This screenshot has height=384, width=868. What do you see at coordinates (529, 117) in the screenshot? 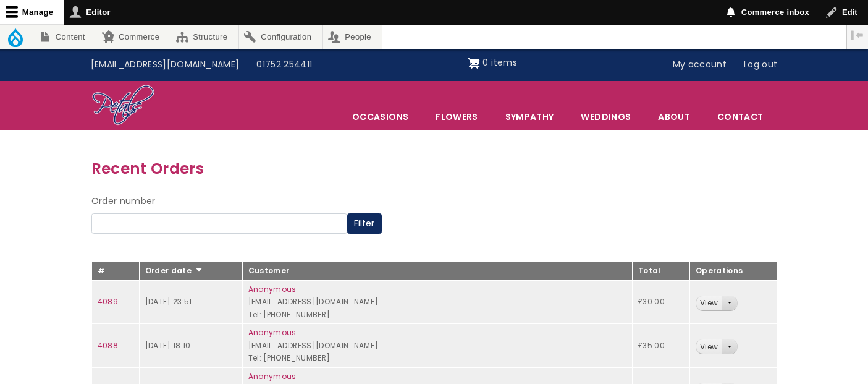
I see `a: Sympathy` at bounding box center [529, 117].